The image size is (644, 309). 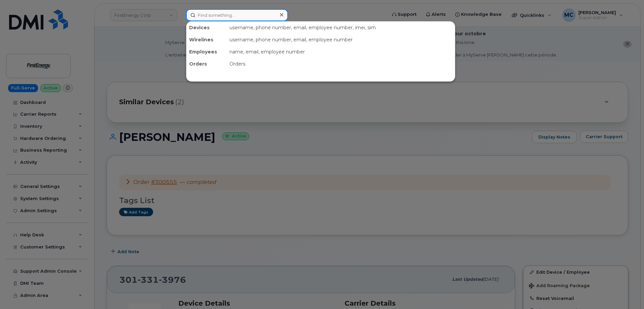 I want to click on div: Devices, so click(x=207, y=27).